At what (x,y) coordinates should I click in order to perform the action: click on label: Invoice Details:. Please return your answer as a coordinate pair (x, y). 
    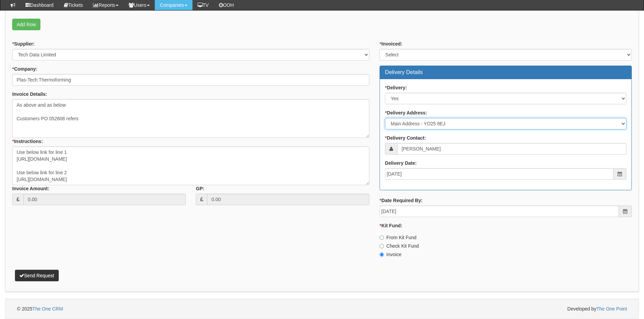
    Looking at the image, I should click on (30, 94).